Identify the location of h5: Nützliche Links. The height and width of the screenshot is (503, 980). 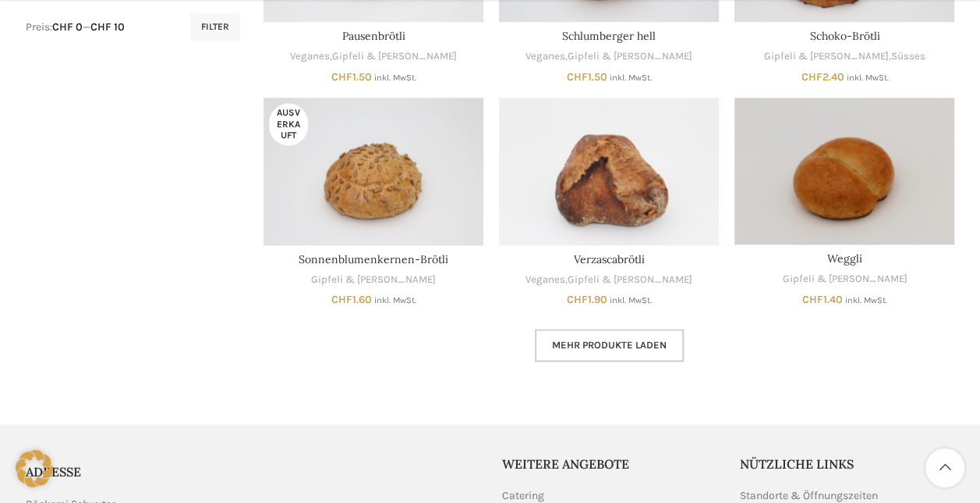
(848, 463).